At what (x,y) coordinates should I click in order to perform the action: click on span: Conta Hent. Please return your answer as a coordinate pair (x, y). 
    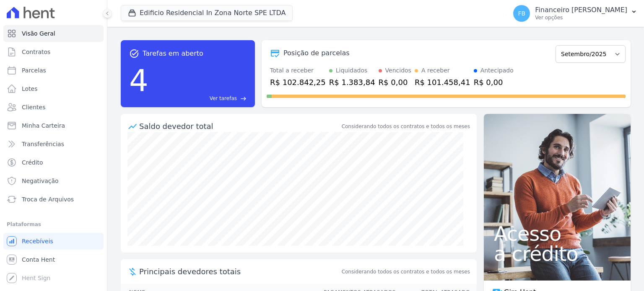
    Looking at the image, I should click on (38, 259).